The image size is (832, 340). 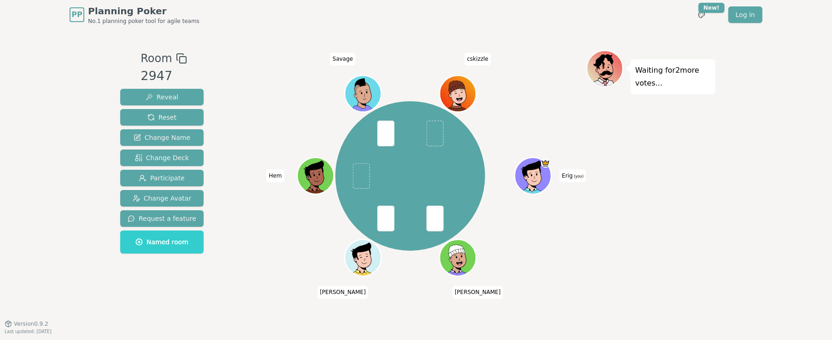 What do you see at coordinates (162, 117) in the screenshot?
I see `span: Reset` at bounding box center [162, 117].